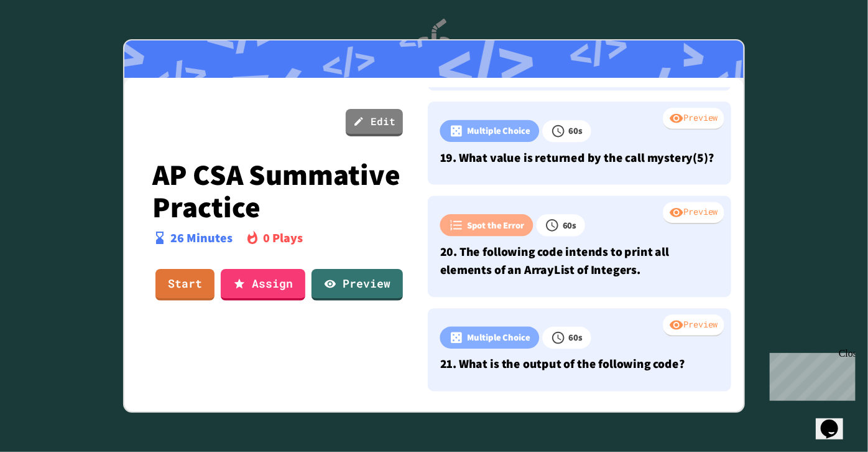 This screenshot has width=868, height=452. Describe the element at coordinates (374, 122) in the screenshot. I see `a: Edit` at that location.